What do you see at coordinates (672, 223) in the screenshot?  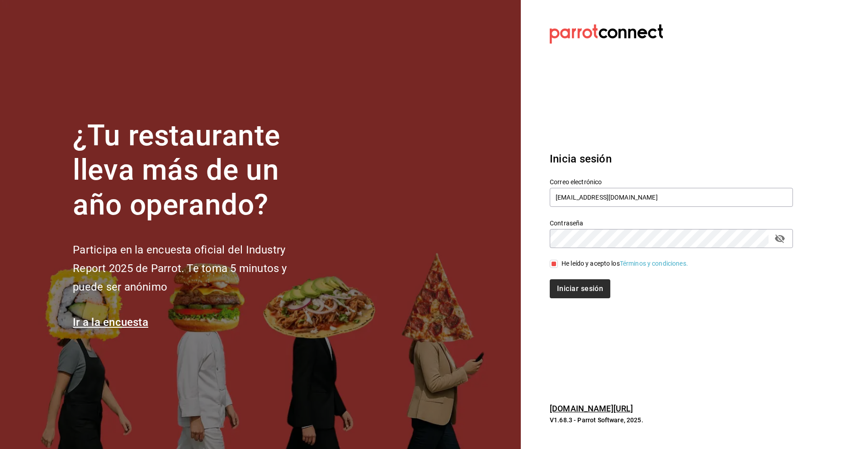 I see `label: Contraseña` at bounding box center [672, 223].